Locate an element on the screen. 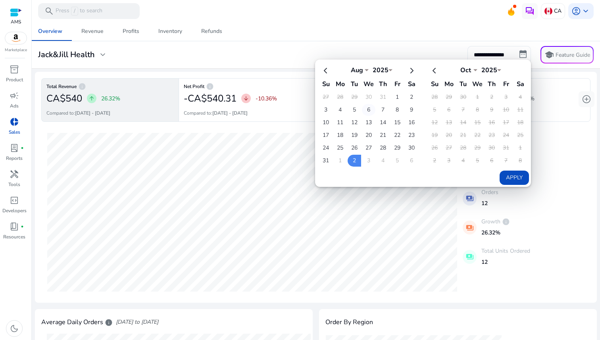 This screenshot has width=600, height=340. span: campaign is located at coordinates (14, 96).